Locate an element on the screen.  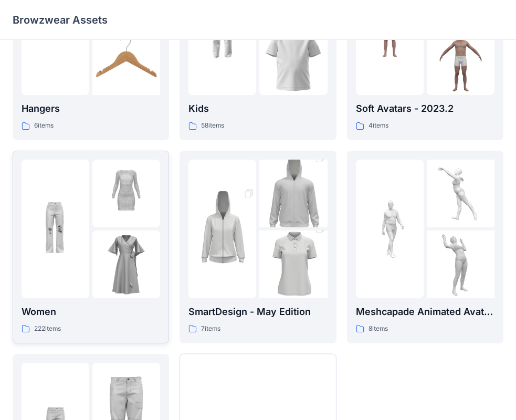
p: Browzwear Assets is located at coordinates (60, 20).